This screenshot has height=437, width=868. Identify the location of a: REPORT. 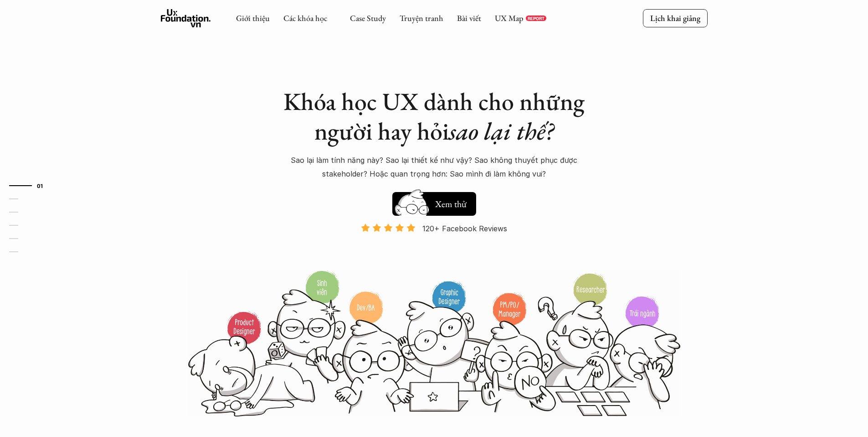
(536, 18).